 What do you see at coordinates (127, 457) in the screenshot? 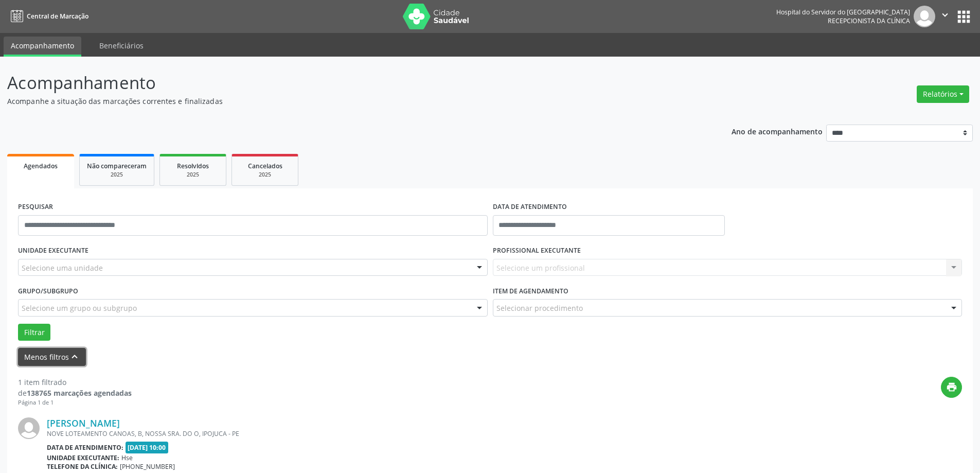
I see `span: Hse` at bounding box center [127, 457].